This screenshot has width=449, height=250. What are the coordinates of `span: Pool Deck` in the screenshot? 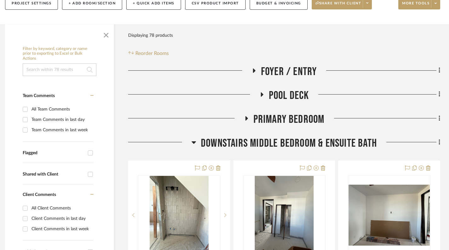 It's located at (289, 96).